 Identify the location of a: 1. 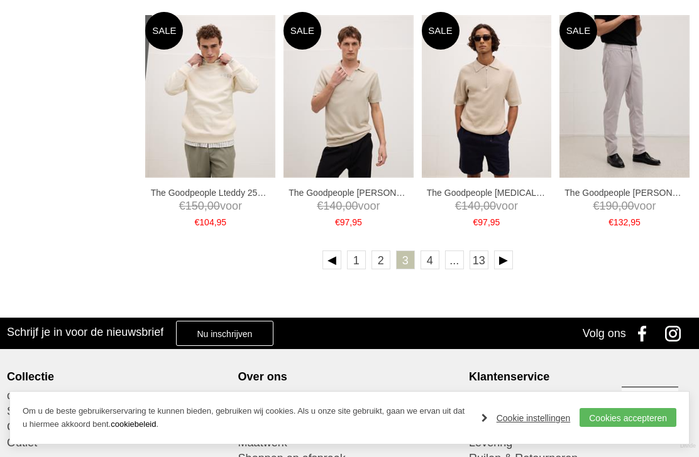
(356, 260).